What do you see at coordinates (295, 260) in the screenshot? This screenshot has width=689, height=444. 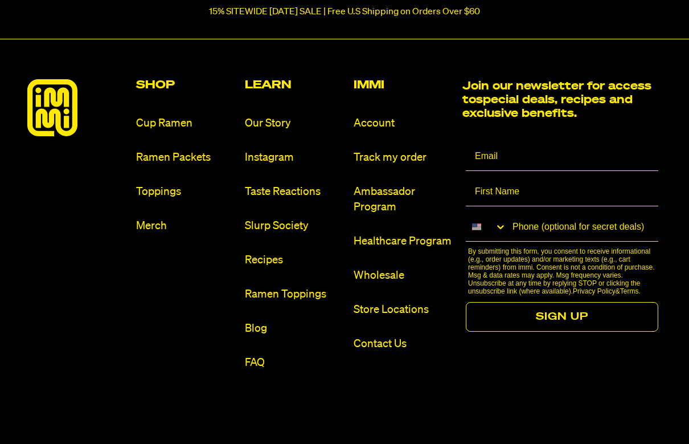 I see `a: Recipes` at bounding box center [295, 260].